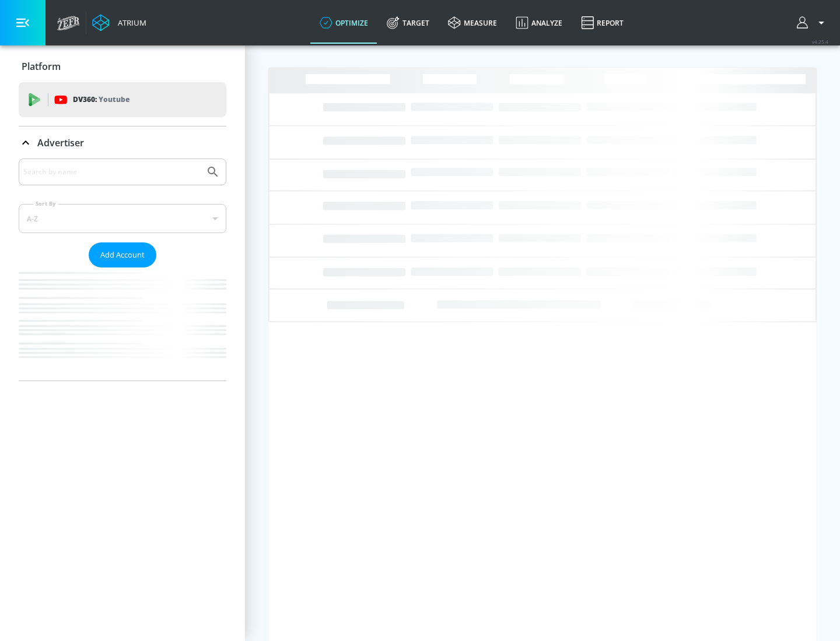 The image size is (840, 641). I want to click on span: v 4.25.4, so click(820, 41).